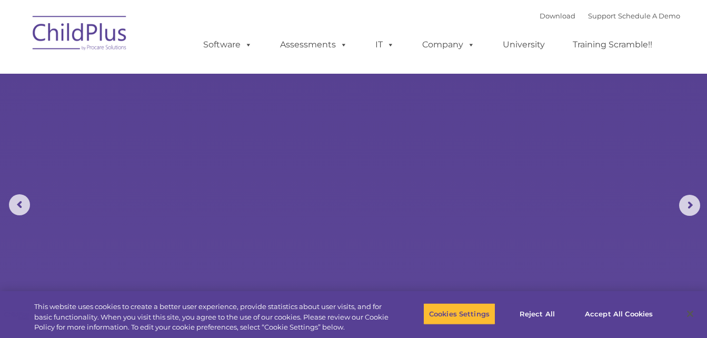 The image size is (707, 338). I want to click on button: Accept All Cookies, so click(618, 314).